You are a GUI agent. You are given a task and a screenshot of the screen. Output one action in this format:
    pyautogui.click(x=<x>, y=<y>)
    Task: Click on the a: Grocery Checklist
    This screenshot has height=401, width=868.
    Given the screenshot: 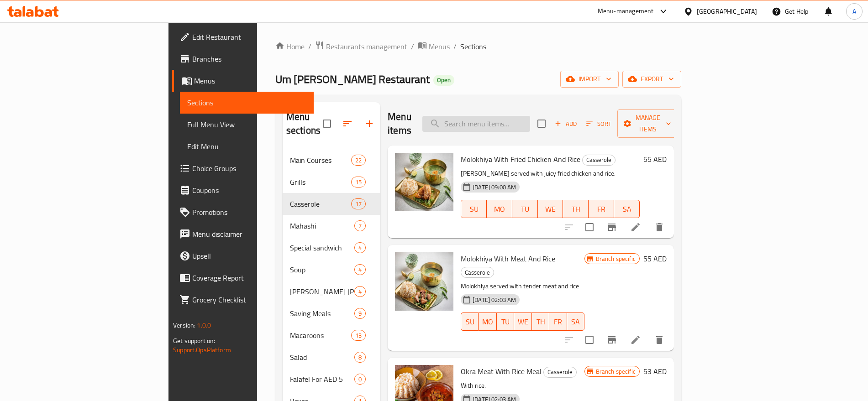 What is the action you would take?
    pyautogui.click(x=242, y=300)
    